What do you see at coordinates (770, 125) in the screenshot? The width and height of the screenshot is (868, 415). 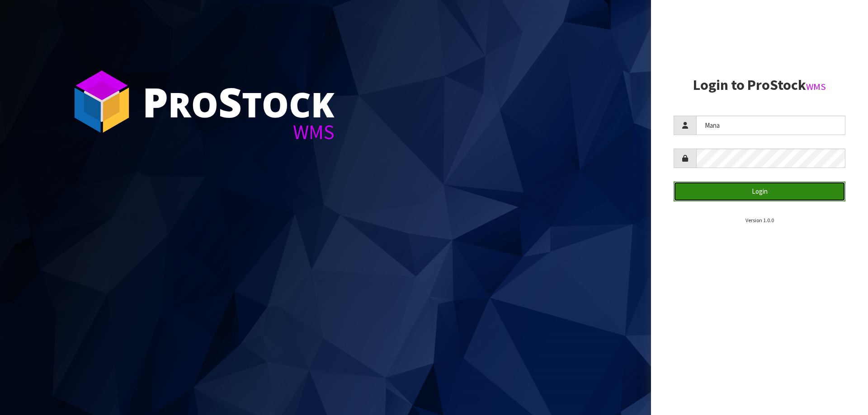 I see `input: Username` at bounding box center [770, 125].